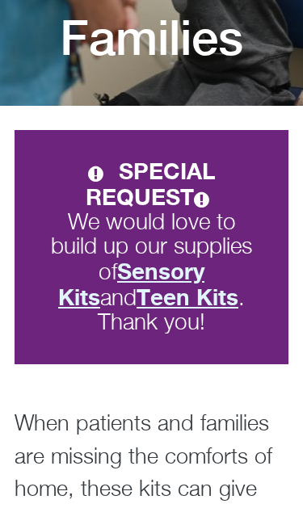 The image size is (303, 508). What do you see at coordinates (187, 299) in the screenshot?
I see `a: Teen Kits` at bounding box center [187, 299].